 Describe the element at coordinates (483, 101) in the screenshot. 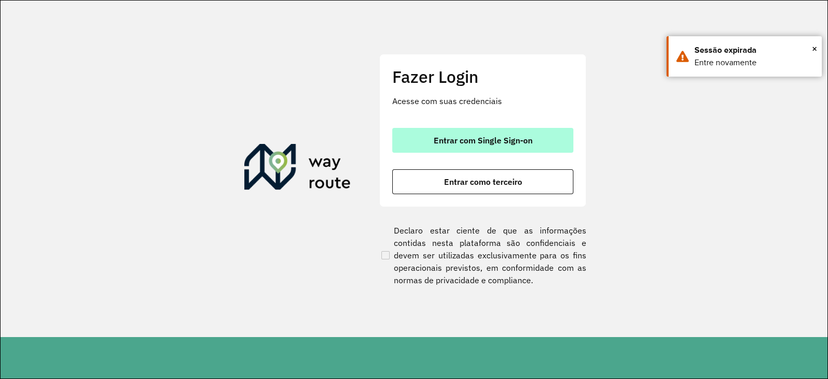

I see `p: Acesse com suas credenciais` at that location.